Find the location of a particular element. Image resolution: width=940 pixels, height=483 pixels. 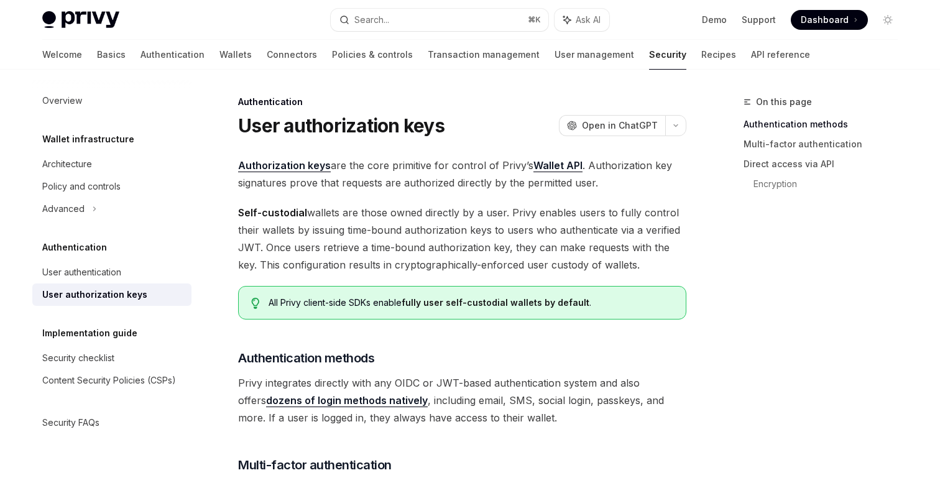

strong: fully user self-custodial wallets by default is located at coordinates (496, 302).